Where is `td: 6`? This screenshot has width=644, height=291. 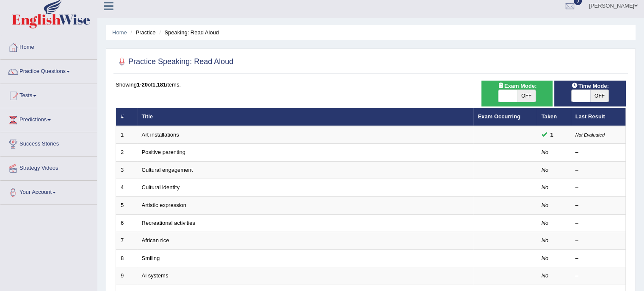 td: 6 is located at coordinates (127, 223).